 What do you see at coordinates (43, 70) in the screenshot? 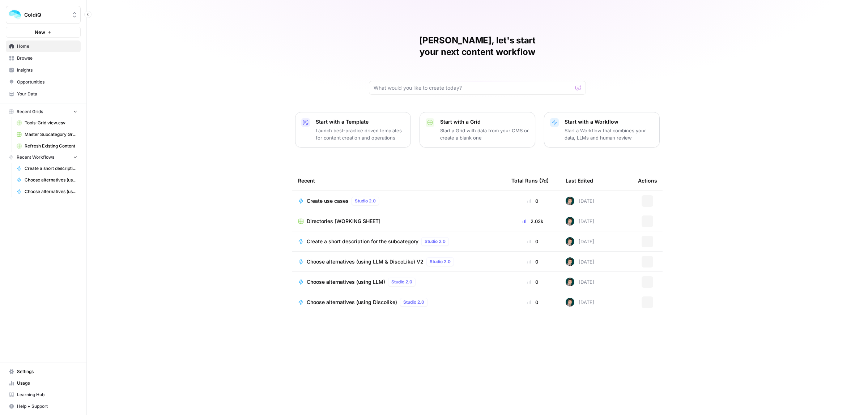
I see `a: Insights` at bounding box center [43, 70].